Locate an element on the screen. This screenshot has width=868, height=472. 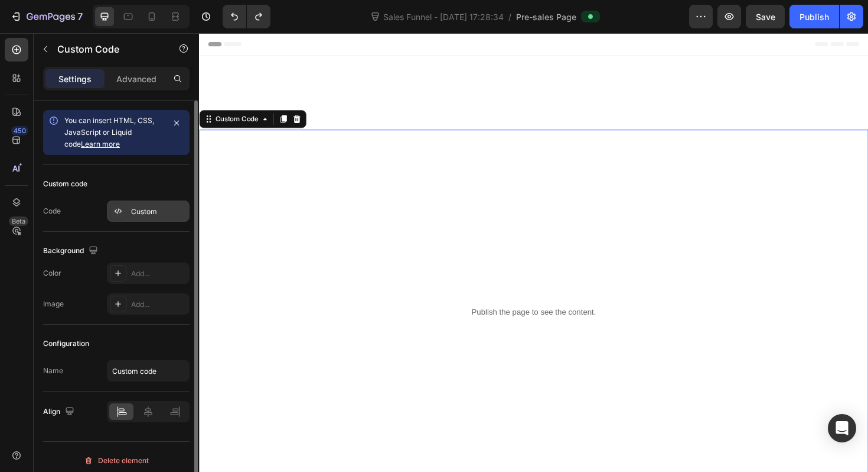
div: Configuration is located at coordinates (66, 343).